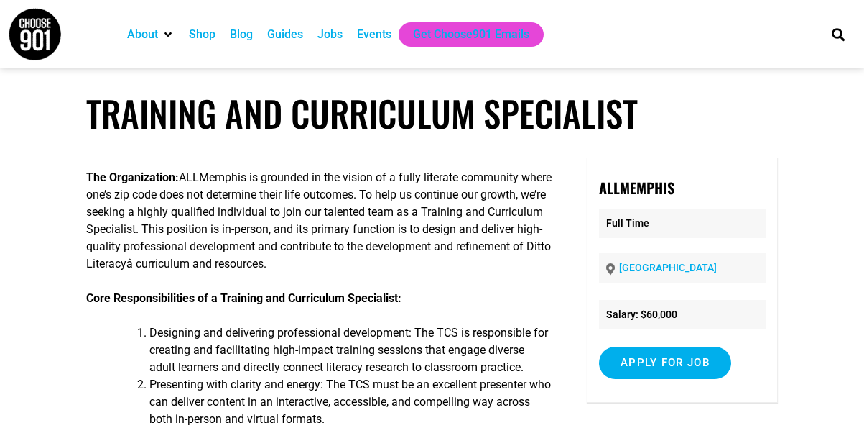 Image resolution: width=864 pixels, height=428 pixels. What do you see at coordinates (241, 34) in the screenshot?
I see `div: Blog` at bounding box center [241, 34].